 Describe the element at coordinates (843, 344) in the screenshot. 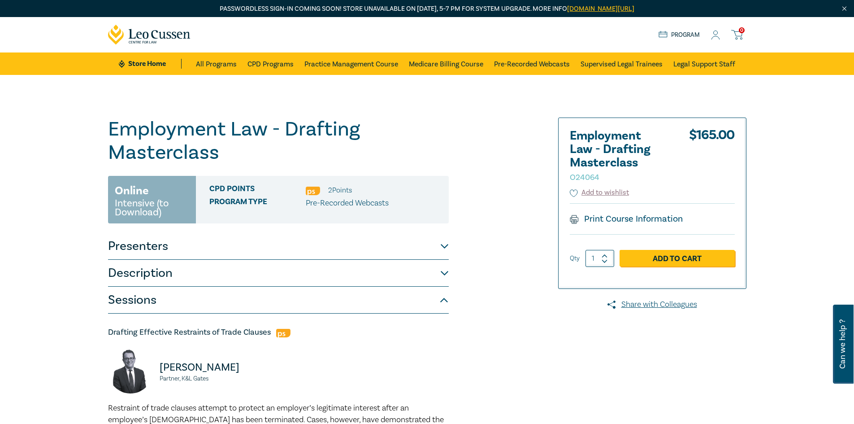

I see `span: Can we help ?` at that location.